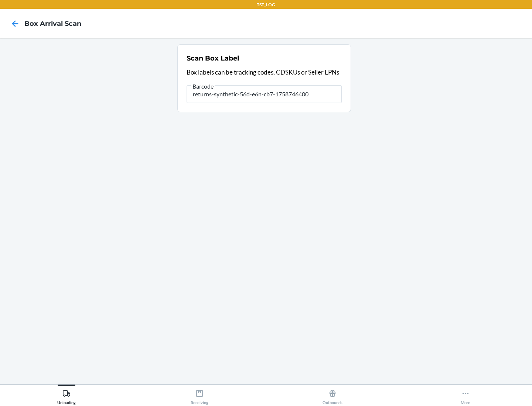 Image resolution: width=532 pixels, height=406 pixels. Describe the element at coordinates (266, 5) in the screenshot. I see `p: TST_LOG` at that location.